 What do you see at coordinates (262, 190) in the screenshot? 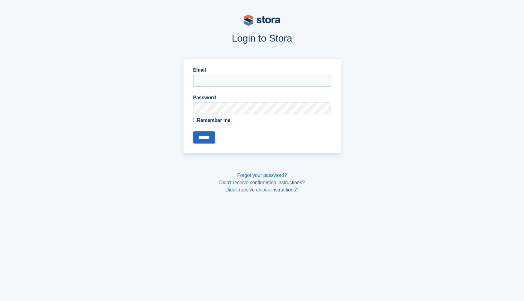
I see `a: Didn't receive unlock instructions?` at bounding box center [262, 190].